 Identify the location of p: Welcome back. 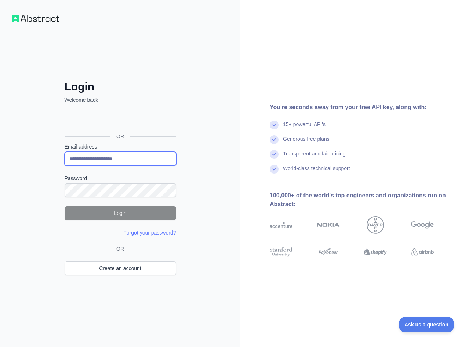
(120, 100).